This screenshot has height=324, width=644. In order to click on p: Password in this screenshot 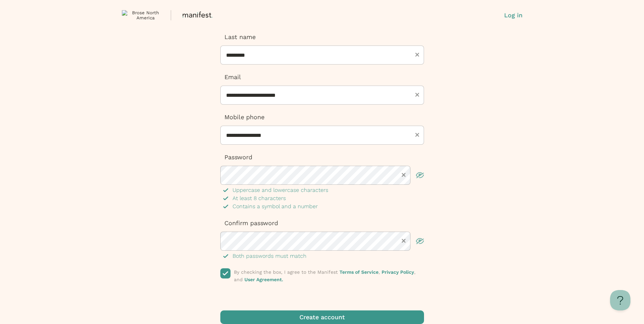, I will do `click(322, 157)`.